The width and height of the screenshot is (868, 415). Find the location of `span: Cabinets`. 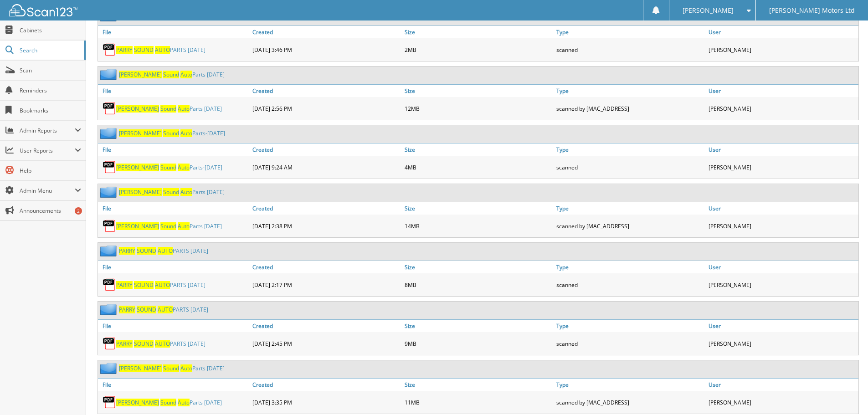

span: Cabinets is located at coordinates (50, 30).